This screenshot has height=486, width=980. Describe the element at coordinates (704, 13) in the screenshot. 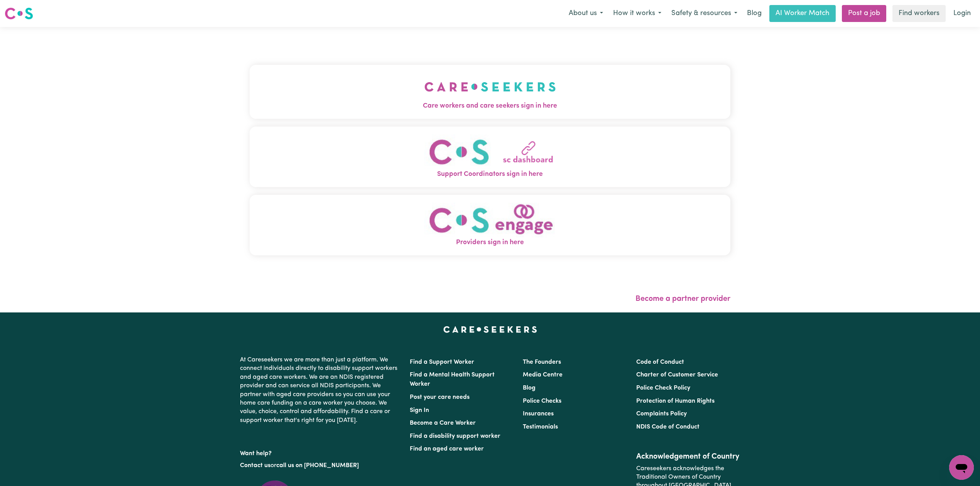

I see `button: Safety & resources` at that location.